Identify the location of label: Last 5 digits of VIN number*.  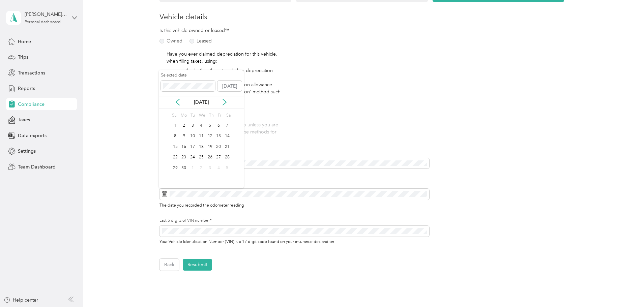
(294, 221).